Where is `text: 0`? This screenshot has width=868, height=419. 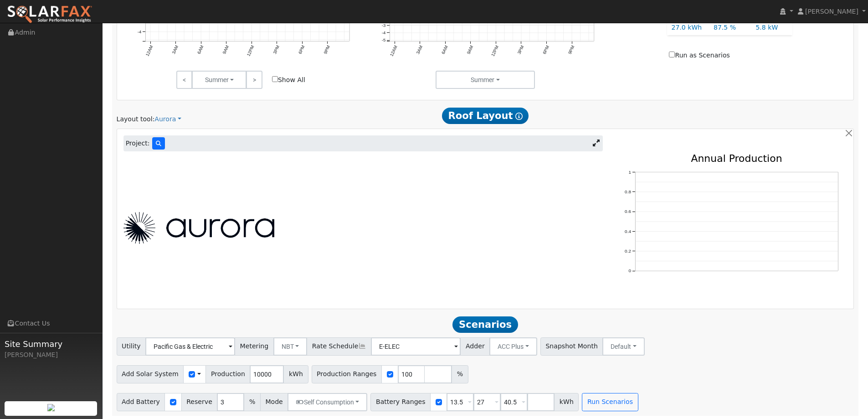
text: 0 is located at coordinates (629, 271).